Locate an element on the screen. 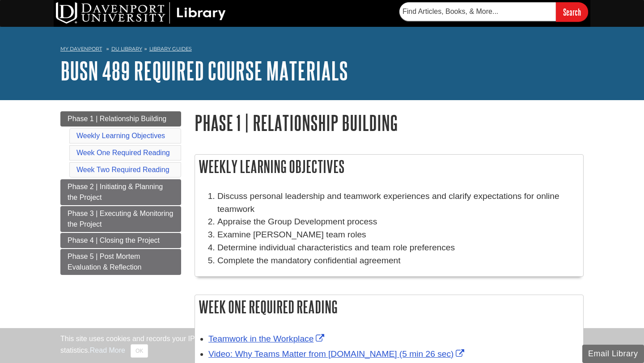 The image size is (644, 363). li: Appraise the Group Development process is located at coordinates (398, 221).